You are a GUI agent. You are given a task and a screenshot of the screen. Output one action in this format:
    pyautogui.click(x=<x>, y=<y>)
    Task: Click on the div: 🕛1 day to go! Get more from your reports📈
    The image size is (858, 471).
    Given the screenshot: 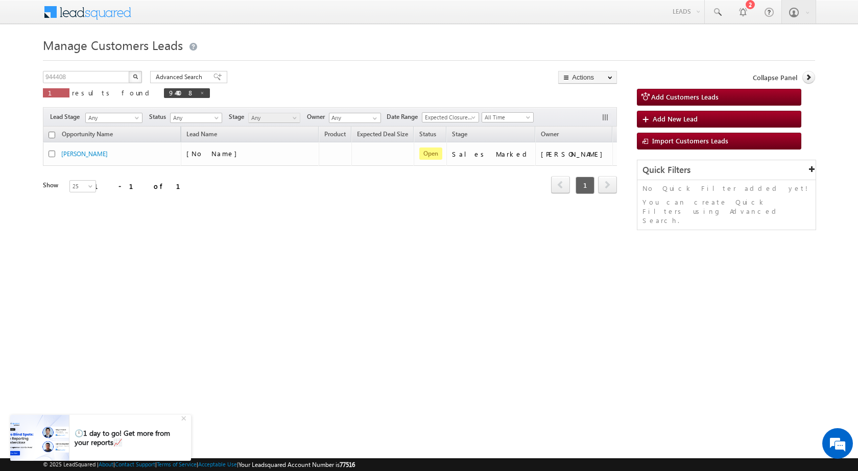 What is the action you would take?
    pyautogui.click(x=127, y=438)
    